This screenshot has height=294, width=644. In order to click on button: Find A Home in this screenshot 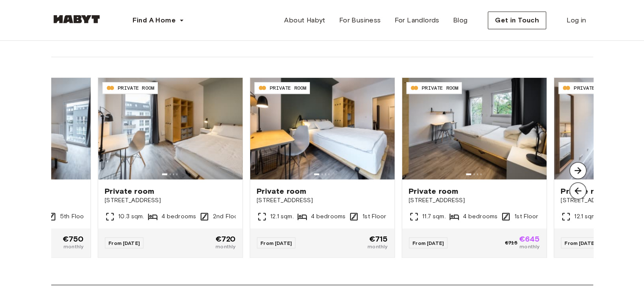, I will do `click(158, 20)`.